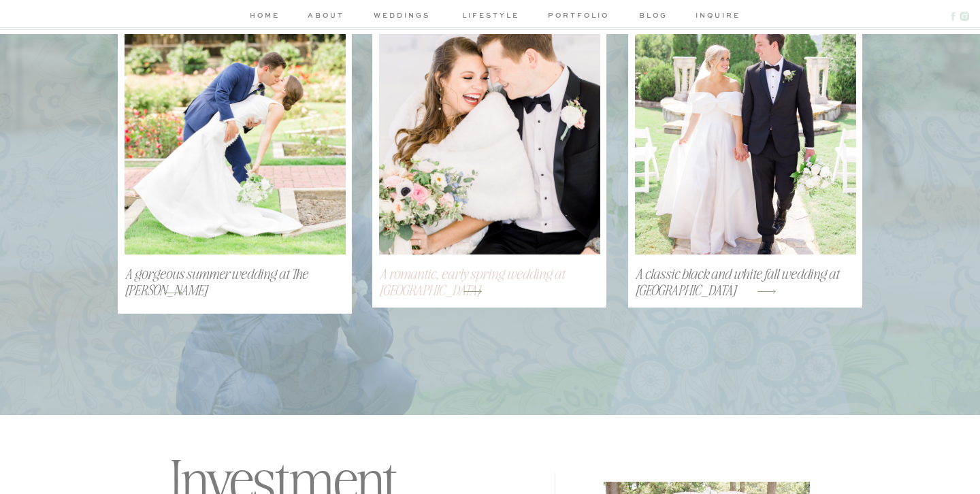  What do you see at coordinates (402, 16) in the screenshot?
I see `nav: weddings` at bounding box center [402, 16].